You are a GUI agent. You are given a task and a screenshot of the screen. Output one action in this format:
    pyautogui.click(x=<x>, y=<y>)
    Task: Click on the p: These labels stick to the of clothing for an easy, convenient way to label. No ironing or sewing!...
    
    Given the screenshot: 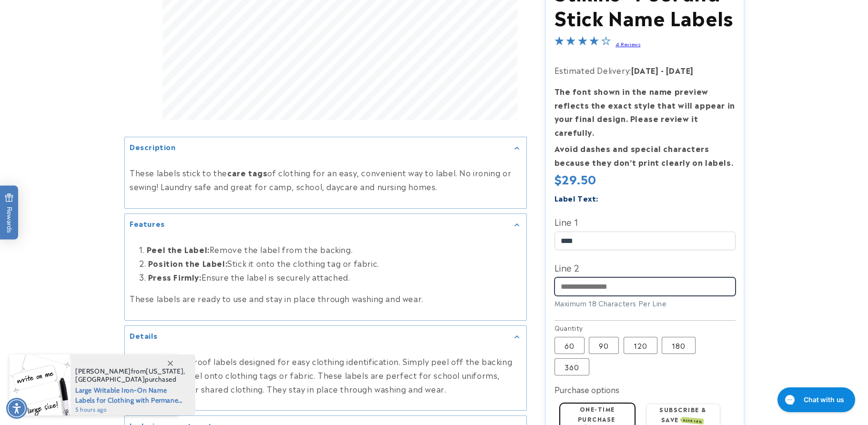 What is the action you would take?
    pyautogui.click(x=325, y=180)
    